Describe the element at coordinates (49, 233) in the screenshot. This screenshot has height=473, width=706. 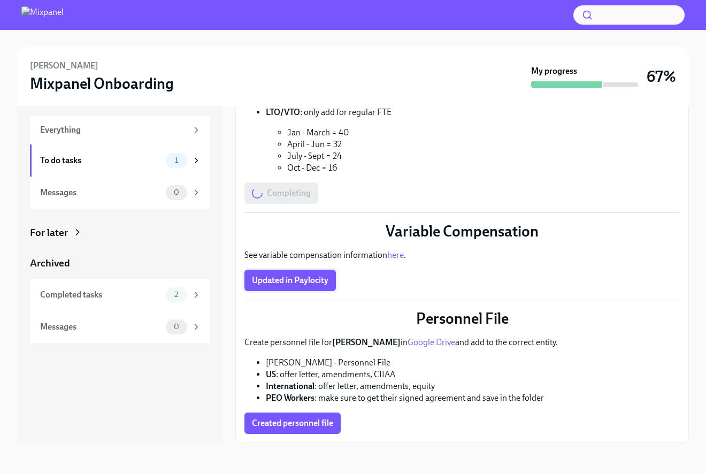
I see `div: For later` at that location.